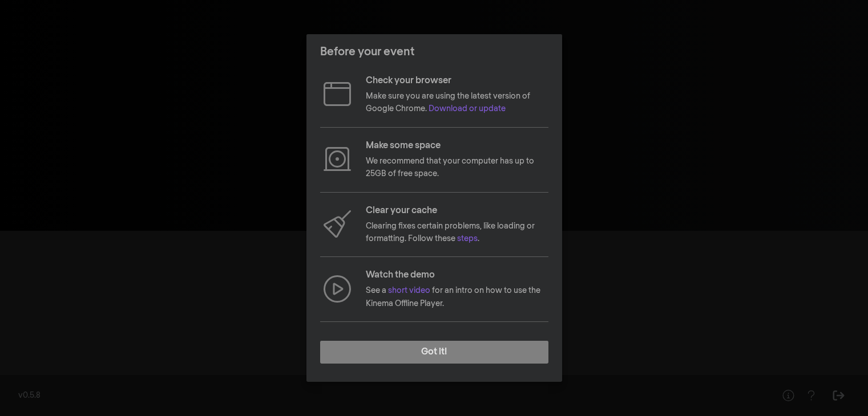 This screenshot has width=868, height=416. Describe the element at coordinates (457, 211) in the screenshot. I see `p: Clear your cache` at that location.